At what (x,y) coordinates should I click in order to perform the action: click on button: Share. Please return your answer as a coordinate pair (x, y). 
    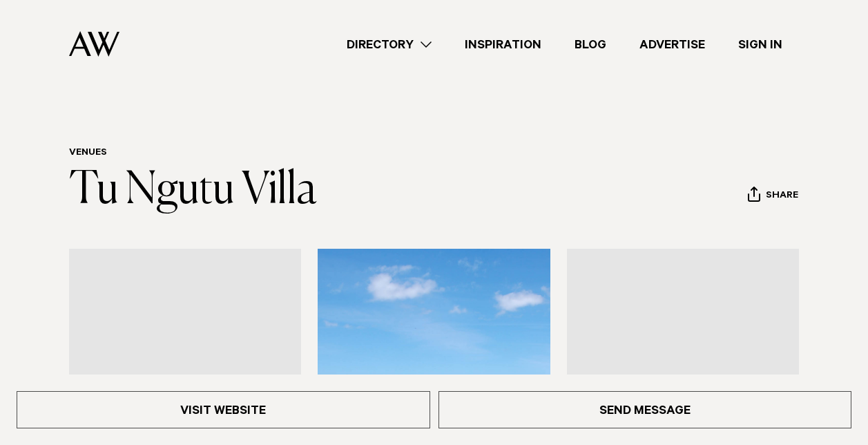
    Looking at the image, I should click on (772, 197).